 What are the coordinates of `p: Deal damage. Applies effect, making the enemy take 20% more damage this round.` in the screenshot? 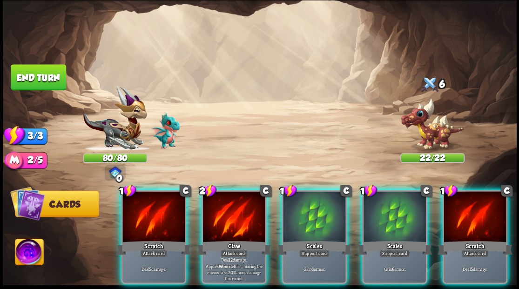 It's located at (234, 269).